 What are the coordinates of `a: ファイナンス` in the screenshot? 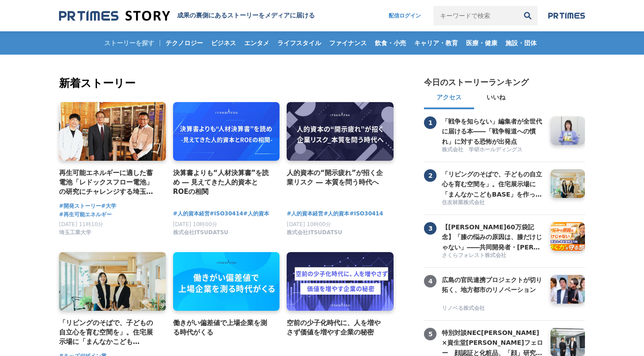 It's located at (348, 43).